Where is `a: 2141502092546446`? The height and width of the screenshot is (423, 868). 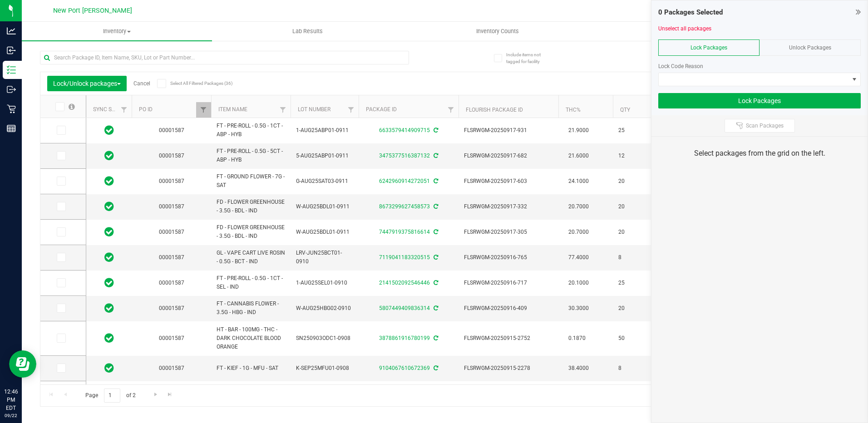 a: 2141502092546446 is located at coordinates (404, 283).